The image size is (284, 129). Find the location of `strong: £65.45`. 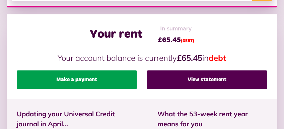

strong: £65.45 is located at coordinates (190, 58).